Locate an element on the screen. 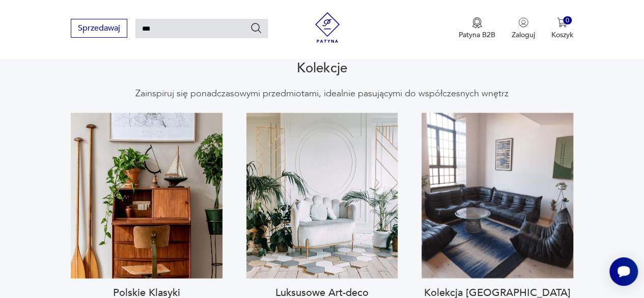 This screenshot has width=644, height=298. p: Zaloguj is located at coordinates (523, 35).